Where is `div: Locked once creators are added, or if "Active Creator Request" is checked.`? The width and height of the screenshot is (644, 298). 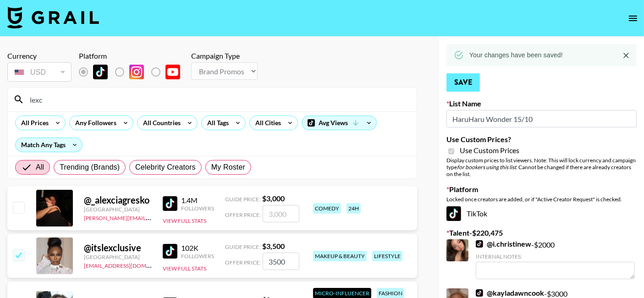
div: Locked once creators are added, or if "Active Creator Request" is checked. is located at coordinates (541, 199).